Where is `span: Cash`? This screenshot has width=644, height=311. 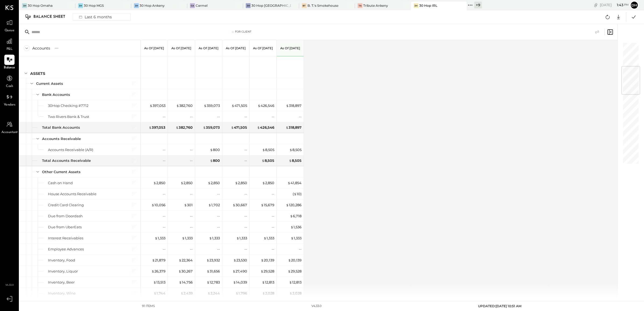
span: Cash is located at coordinates (9, 87).